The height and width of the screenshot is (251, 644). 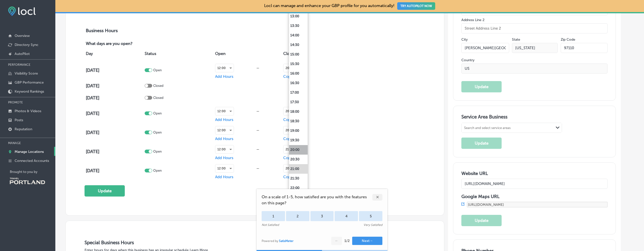 What do you see at coordinates (270, 225) in the screenshot?
I see `div: Not Satisfied` at bounding box center [270, 225].